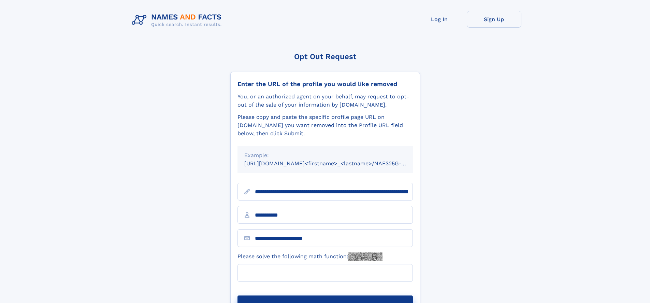  What do you see at coordinates (178, 20) in the screenshot?
I see `img: Logo Names and Facts` at bounding box center [178, 20].